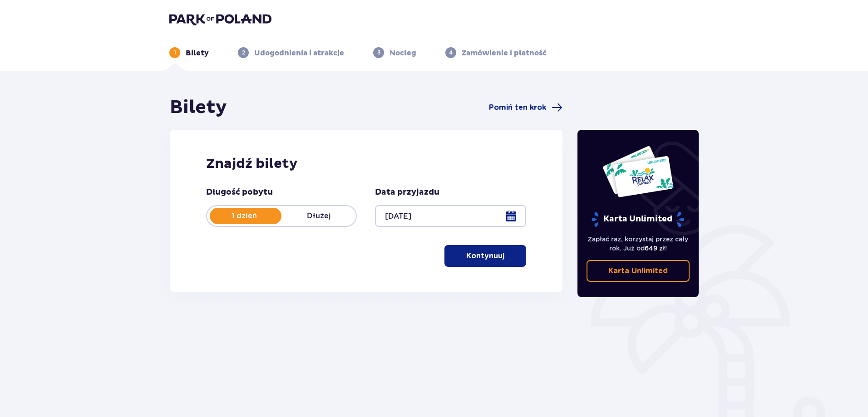  Describe the element at coordinates (504, 53) in the screenshot. I see `p: Zamówienie i płatność` at that location.